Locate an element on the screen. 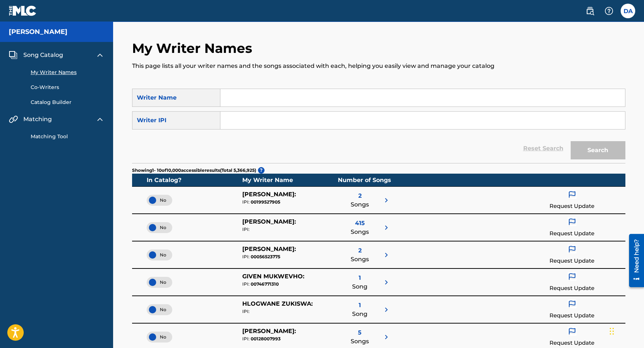  div: 00199527905 is located at coordinates (290, 202).